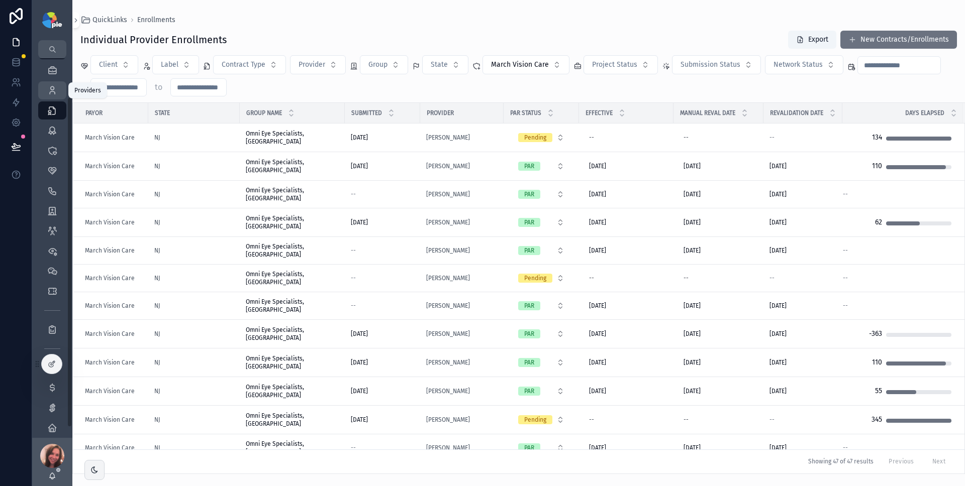 The image size is (965, 486). Describe the element at coordinates (878, 391) in the screenshot. I see `div: 55` at that location.